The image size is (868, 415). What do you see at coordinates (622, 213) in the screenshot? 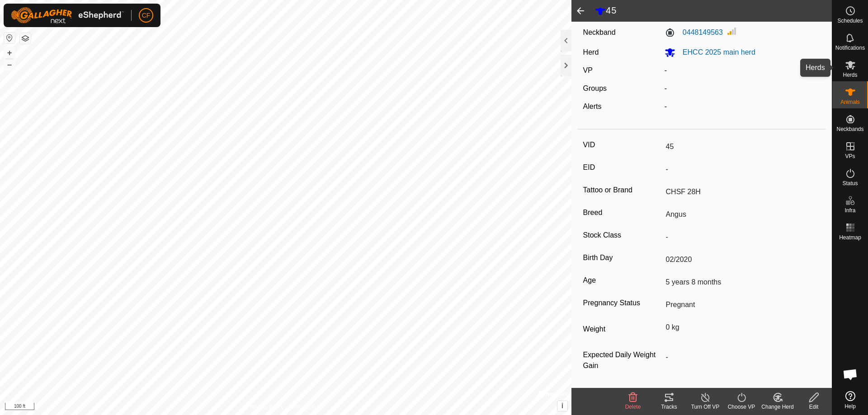
I see `label: Breed` at bounding box center [622, 213].